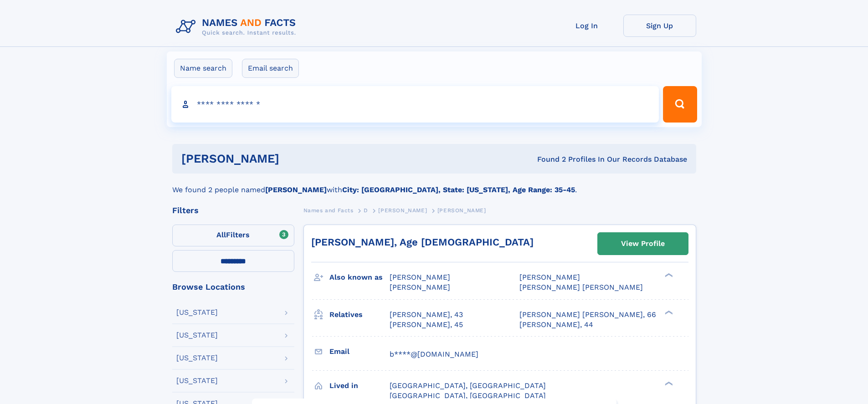 This screenshot has height=404, width=868. I want to click on h3: Lived in, so click(359, 385).